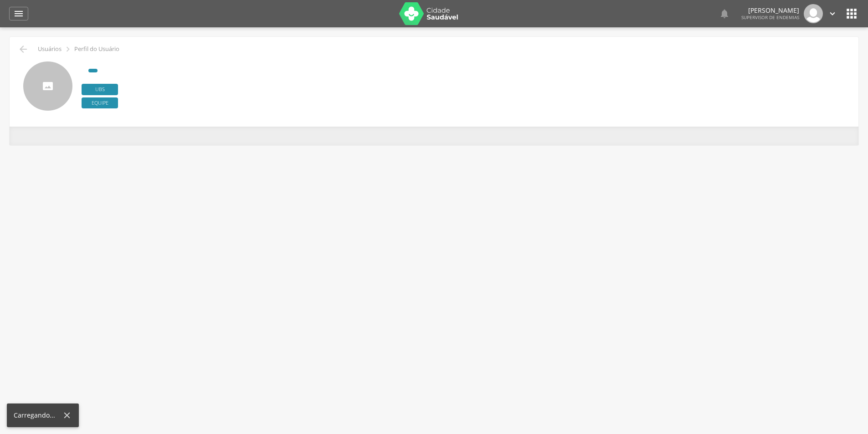 The height and width of the screenshot is (434, 868). I want to click on span: Supervisor de Endemias, so click(769, 17).